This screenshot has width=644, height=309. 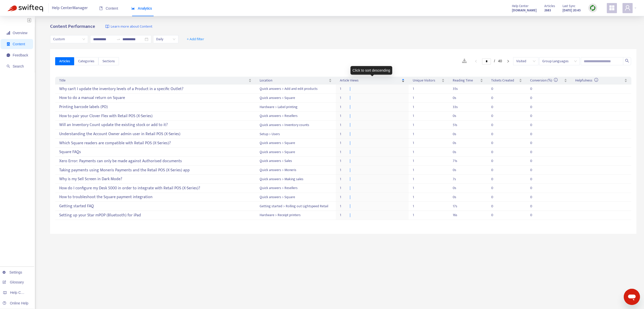 What do you see at coordinates (504, 81) in the screenshot?
I see `span: Tickets Created` at bounding box center [504, 81].